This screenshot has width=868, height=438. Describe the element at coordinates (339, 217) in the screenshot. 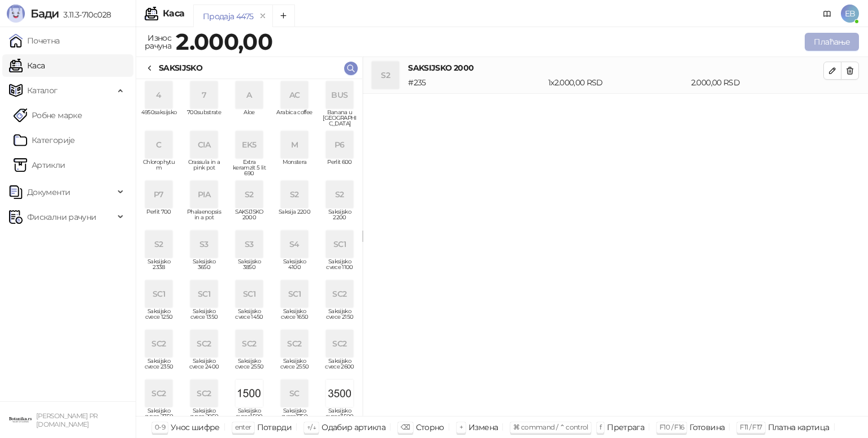

I see `span: Saksijsko 2200` at that location.